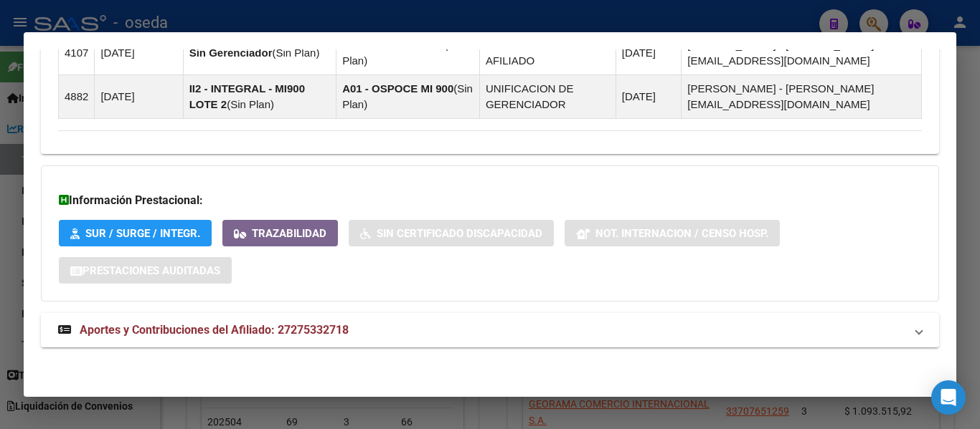 The height and width of the screenshot is (429, 980). What do you see at coordinates (289, 234) in the screenshot?
I see `span: Trazabilidad` at bounding box center [289, 234].